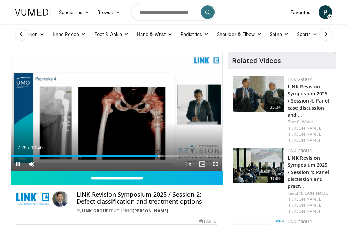  What do you see at coordinates (147, 211) in the screenshot?
I see `div: By FEATURING` at bounding box center [147, 211].